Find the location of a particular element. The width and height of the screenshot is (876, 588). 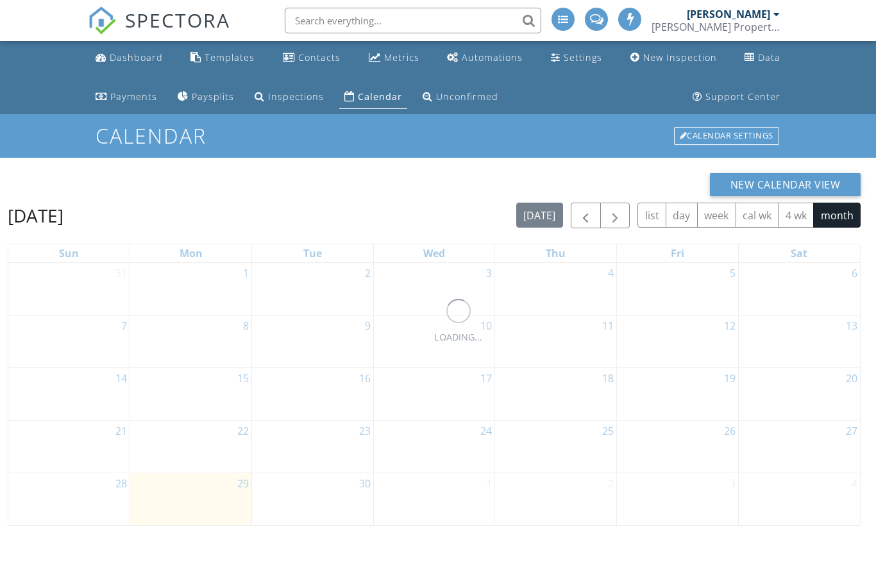

a: Go to September 4, 2025 is located at coordinates (611, 273).